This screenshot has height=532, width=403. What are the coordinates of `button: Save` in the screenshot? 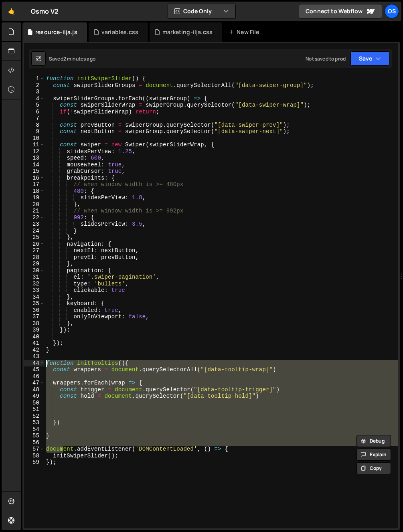 It's located at (370, 59).